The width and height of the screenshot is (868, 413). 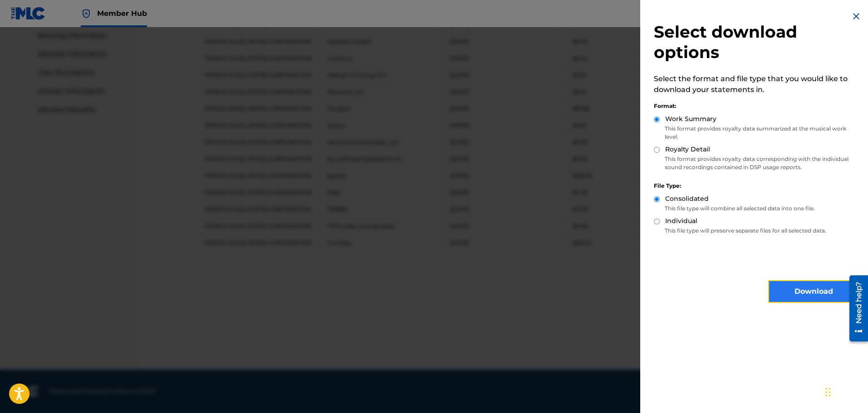 What do you see at coordinates (687, 199) in the screenshot?
I see `label: Consolidated` at bounding box center [687, 199].